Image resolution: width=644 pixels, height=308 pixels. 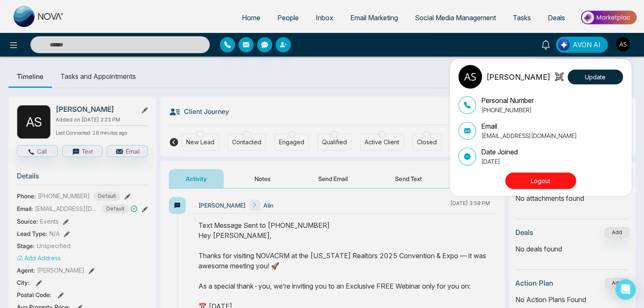 I want to click on button: Logout, so click(x=541, y=181).